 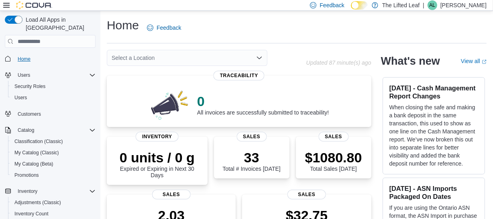 I want to click on h2: What's new, so click(x=410, y=61).